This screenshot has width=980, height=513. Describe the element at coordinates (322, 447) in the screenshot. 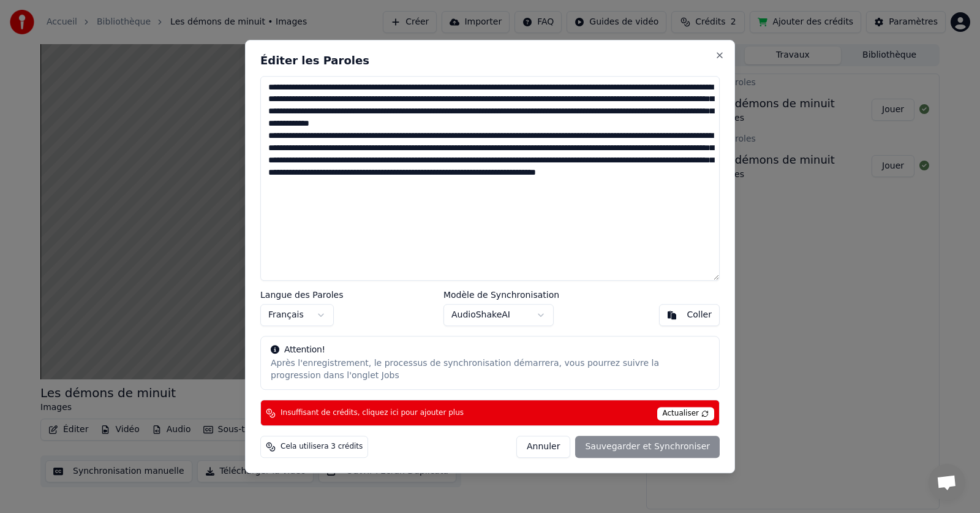

I see `span: Cela utilisera 3 crédits` at that location.